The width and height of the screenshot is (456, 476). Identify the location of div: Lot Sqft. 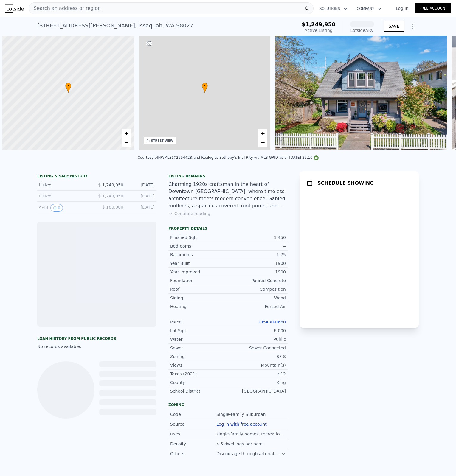
(199, 330).